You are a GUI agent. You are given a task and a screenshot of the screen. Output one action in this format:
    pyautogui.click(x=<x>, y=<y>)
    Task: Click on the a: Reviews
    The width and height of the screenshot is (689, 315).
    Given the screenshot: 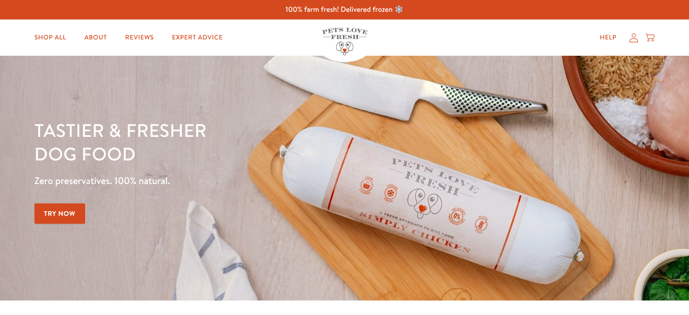 What is the action you would take?
    pyautogui.click(x=139, y=38)
    